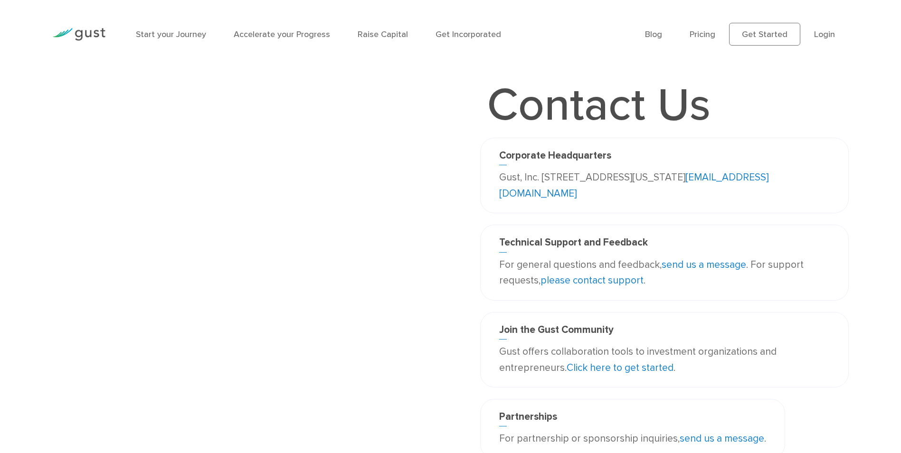 The width and height of the screenshot is (901, 453). I want to click on a: Login, so click(824, 34).